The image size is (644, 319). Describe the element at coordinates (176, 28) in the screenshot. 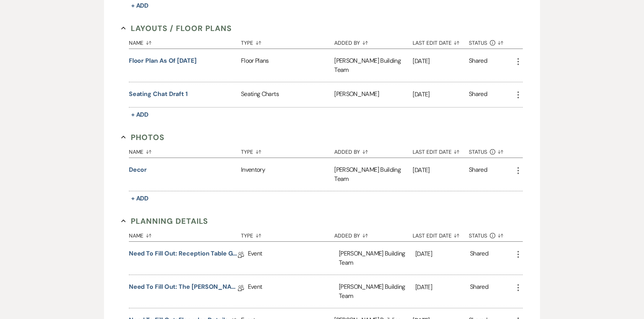

I see `button: Layouts / Floor Plans` at that location.